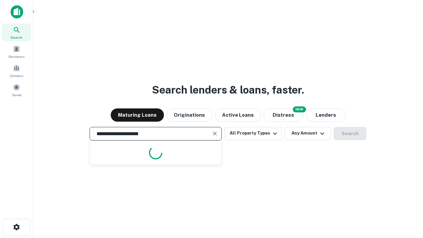 This screenshot has width=423, height=238. What do you see at coordinates (17, 56) in the screenshot?
I see `span: Borrowers` at bounding box center [17, 56].